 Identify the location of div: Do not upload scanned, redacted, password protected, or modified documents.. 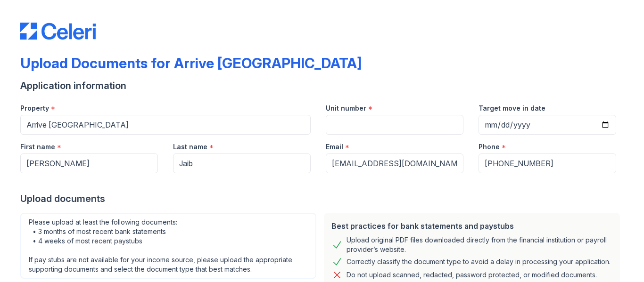
(472, 275).